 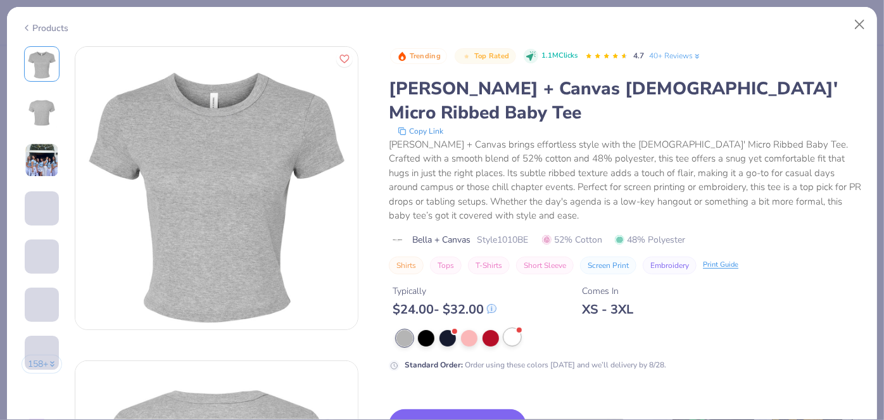 What do you see at coordinates (489, 265) in the screenshot?
I see `button: T-Shirts` at bounding box center [489, 265].